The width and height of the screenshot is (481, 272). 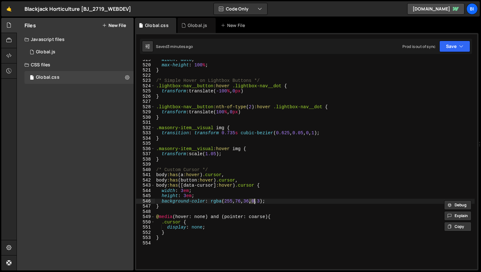 I want to click on div: 554, so click(x=145, y=243).